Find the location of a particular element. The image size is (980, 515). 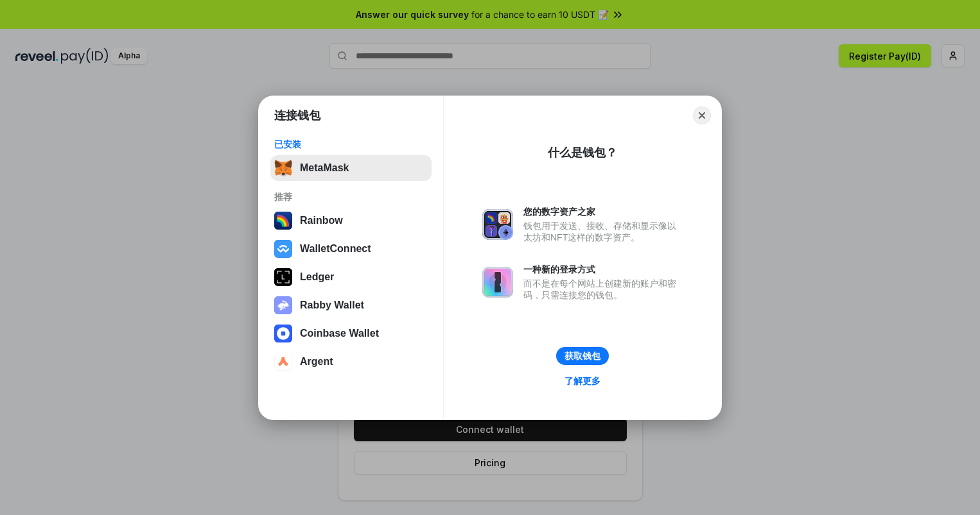

div: Rainbow is located at coordinates (321, 220).